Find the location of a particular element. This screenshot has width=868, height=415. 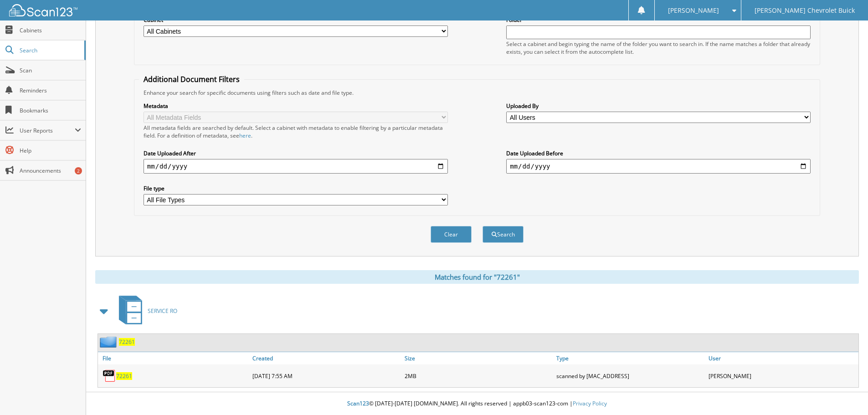

a: Size is located at coordinates (478, 358).